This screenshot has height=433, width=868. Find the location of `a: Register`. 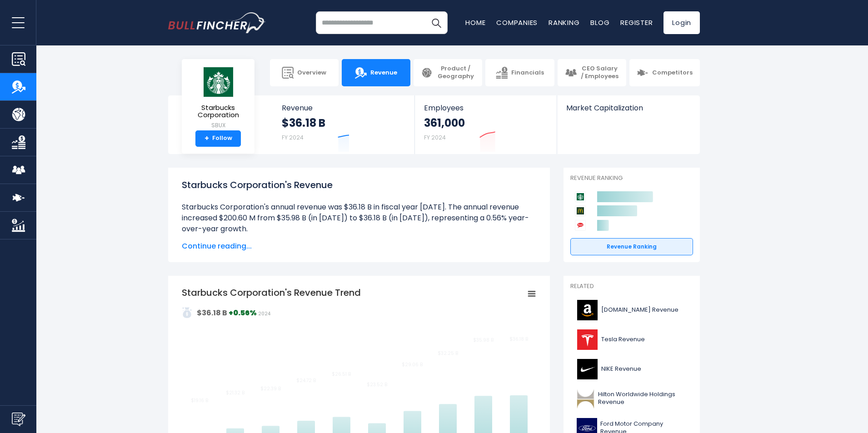

a: Register is located at coordinates (636, 22).